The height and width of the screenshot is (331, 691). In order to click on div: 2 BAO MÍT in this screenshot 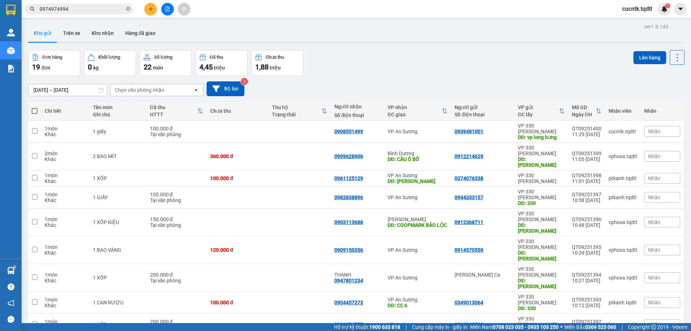, I will do `click(118, 156)`.